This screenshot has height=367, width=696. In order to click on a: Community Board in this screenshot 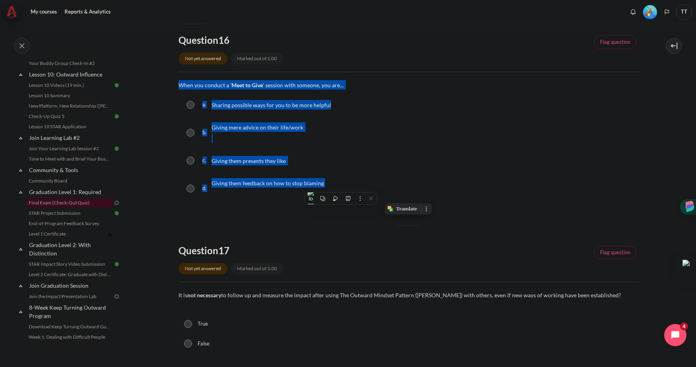, I will do `click(70, 181)`.